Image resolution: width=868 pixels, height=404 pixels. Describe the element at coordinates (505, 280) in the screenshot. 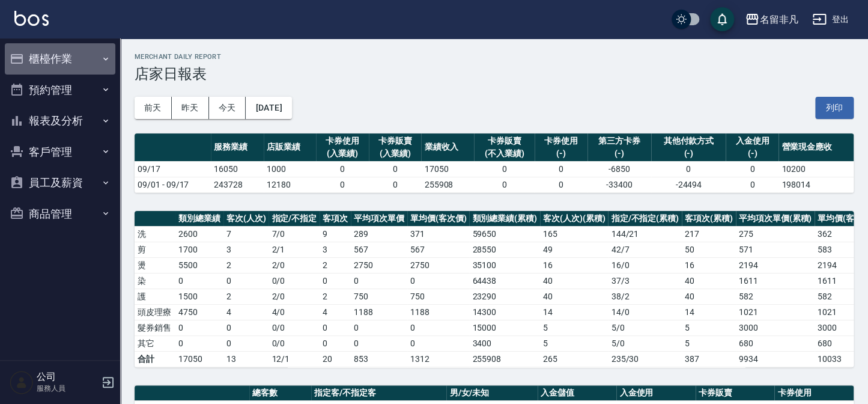

I see `td: 64438` at that location.